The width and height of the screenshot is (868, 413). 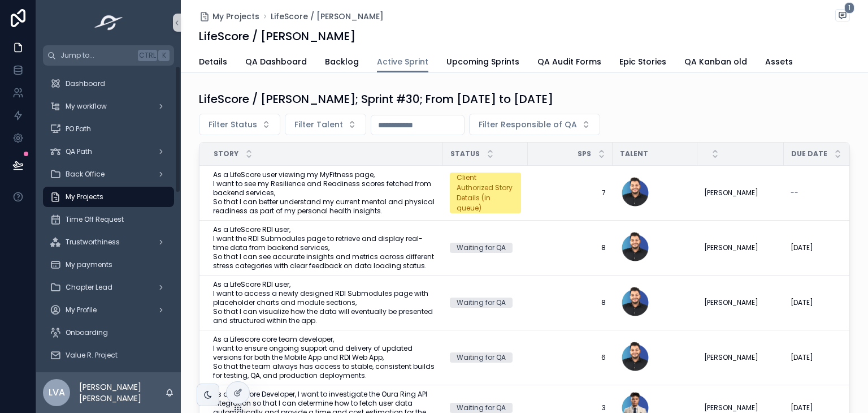 What do you see at coordinates (584, 154) in the screenshot?
I see `span: SPs` at bounding box center [584, 154].